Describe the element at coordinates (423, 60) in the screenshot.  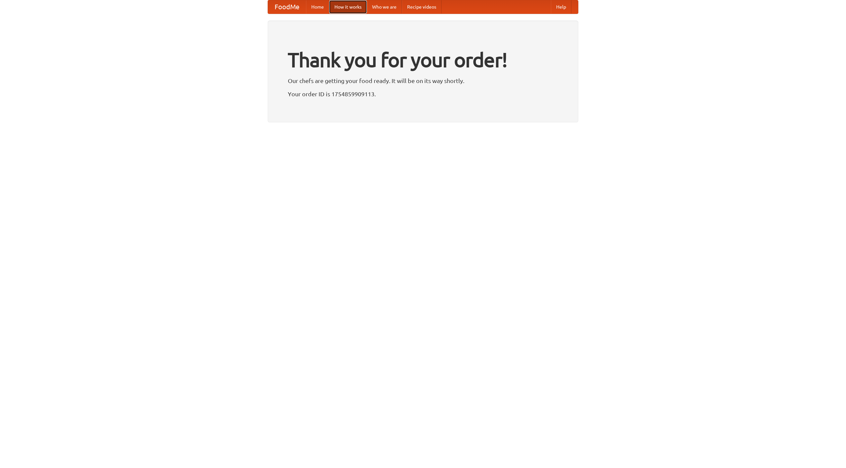
I see `h1: Thank you for your order!` at that location.